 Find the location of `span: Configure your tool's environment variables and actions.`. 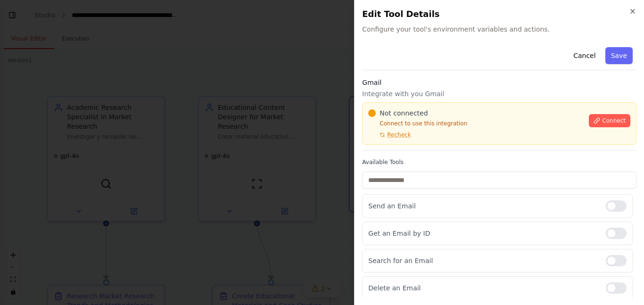

span: Configure your tool's environment variables and actions. is located at coordinates (499, 29).